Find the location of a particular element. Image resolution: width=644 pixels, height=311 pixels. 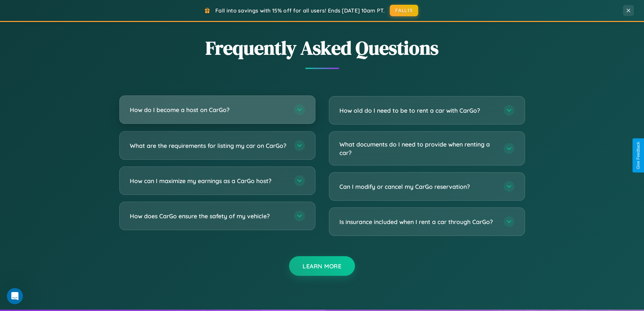

h3: How old do I need to be to rent a car with CarGo? is located at coordinates (418, 110).